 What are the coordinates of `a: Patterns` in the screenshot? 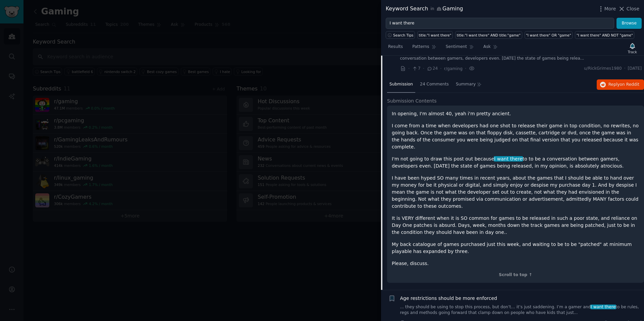 It's located at (424, 48).